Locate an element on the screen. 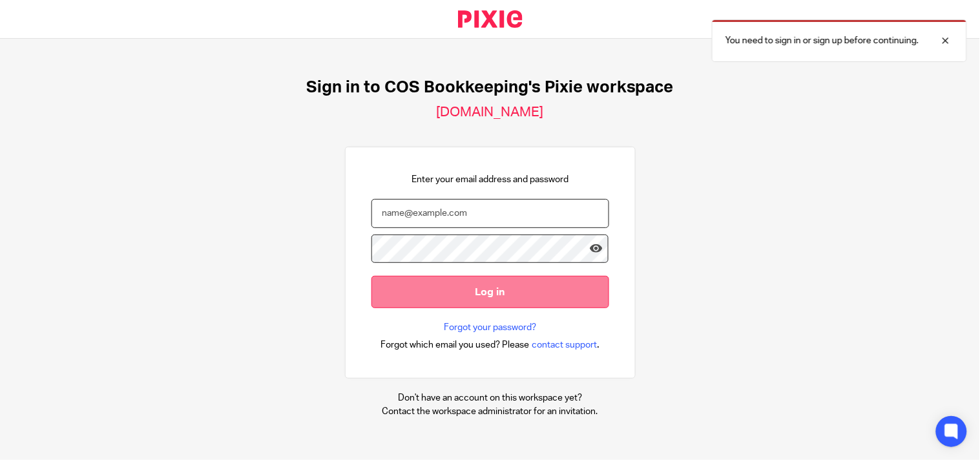 The height and width of the screenshot is (460, 980). span: contact support is located at coordinates (564, 345).